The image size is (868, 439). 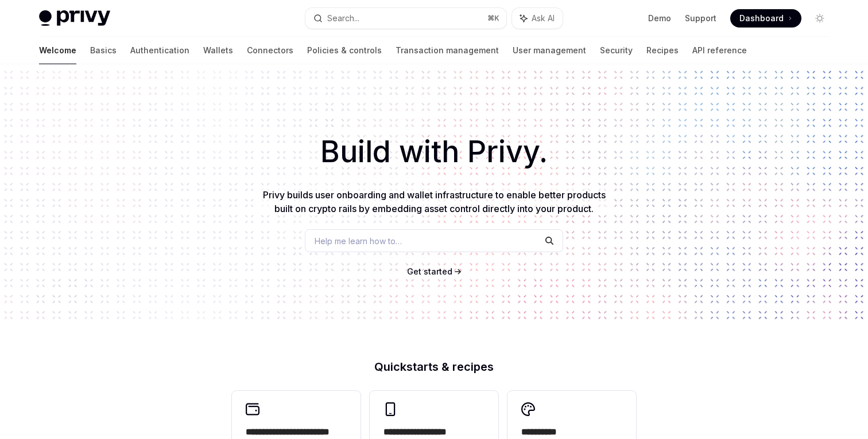 What do you see at coordinates (218, 51) in the screenshot?
I see `a: Wallets` at bounding box center [218, 51].